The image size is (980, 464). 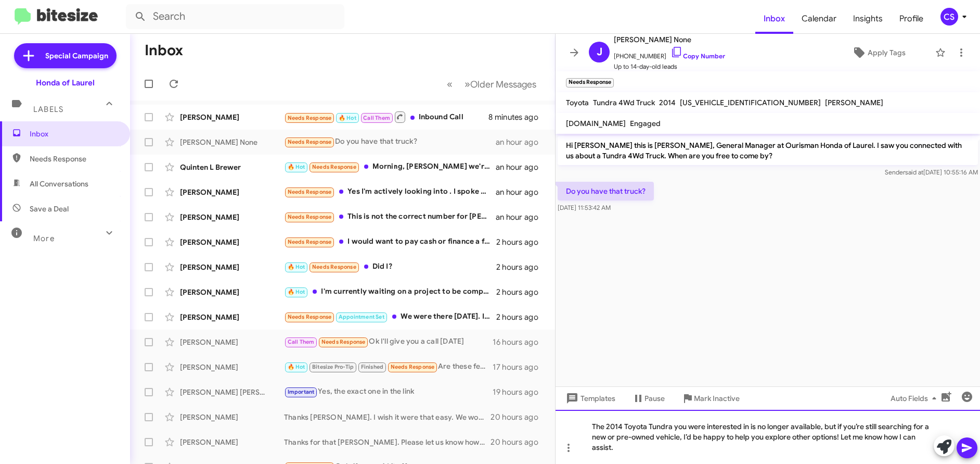 What do you see at coordinates (372, 366) in the screenshot?
I see `span: Finished` at bounding box center [372, 366].